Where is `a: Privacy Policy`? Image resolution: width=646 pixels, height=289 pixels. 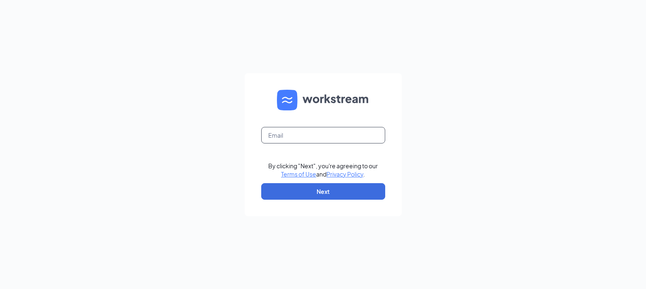
a: Privacy Policy is located at coordinates (345, 174).